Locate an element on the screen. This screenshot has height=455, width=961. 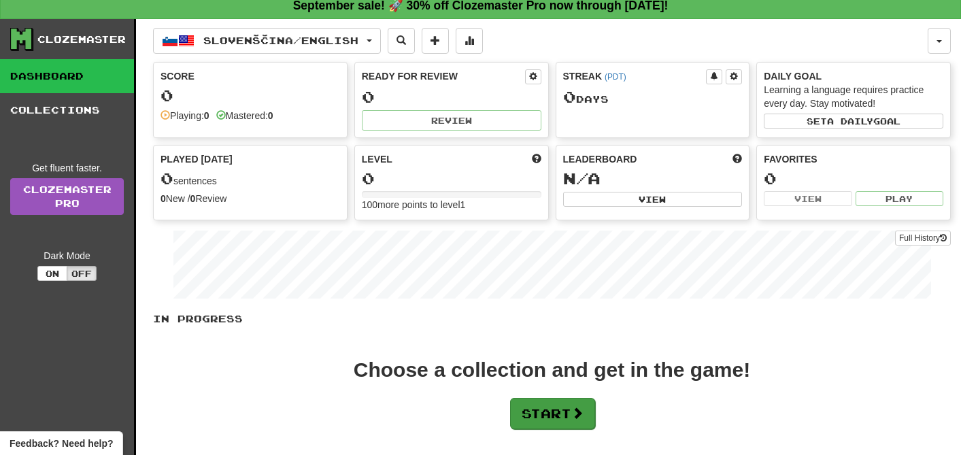
div: Score is located at coordinates (250, 76).